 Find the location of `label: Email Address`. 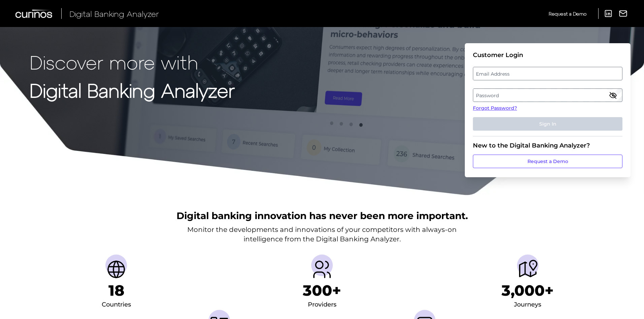

label: Email Address is located at coordinates (547, 74).